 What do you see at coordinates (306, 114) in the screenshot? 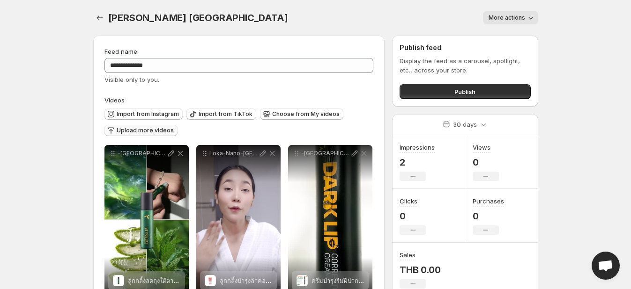
I see `span: Choose from My videos` at bounding box center [306, 114].